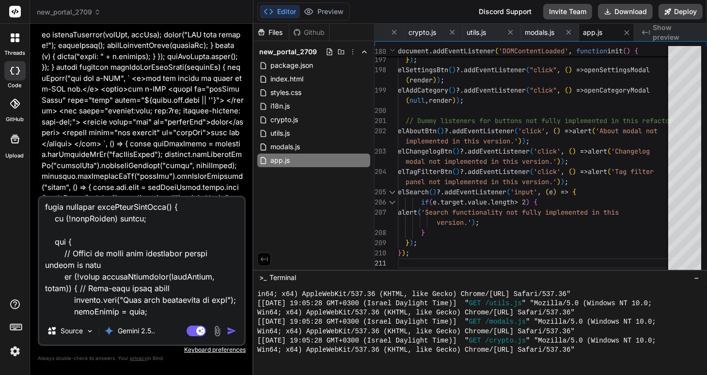 This screenshot has height=375, width=707. What do you see at coordinates (454, 222) in the screenshot?
I see `span: version.'` at bounding box center [454, 222].